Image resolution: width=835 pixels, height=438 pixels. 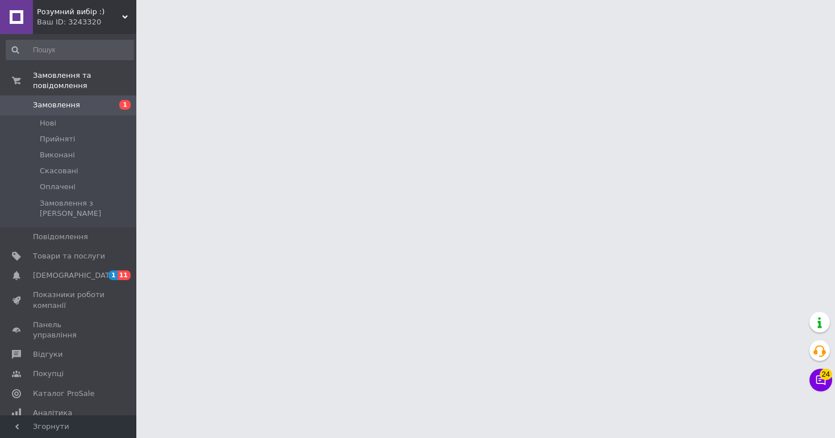 What do you see at coordinates (57, 187) in the screenshot?
I see `span: Оплачені` at bounding box center [57, 187].